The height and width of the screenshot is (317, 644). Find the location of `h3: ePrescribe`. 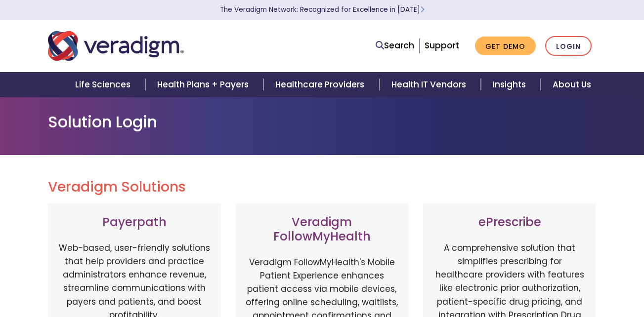

h3: ePrescribe is located at coordinates (509, 222).